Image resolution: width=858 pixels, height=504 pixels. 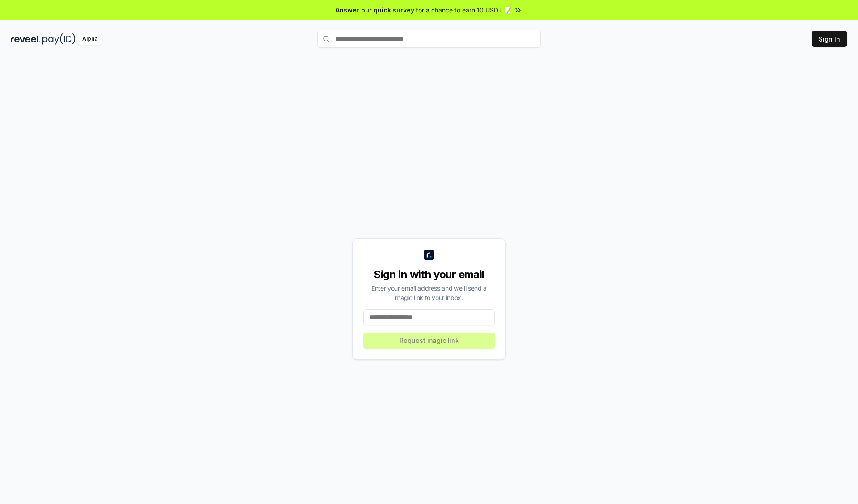 I want to click on span: for a chance to earn 10 USDT 📝, so click(x=464, y=10).